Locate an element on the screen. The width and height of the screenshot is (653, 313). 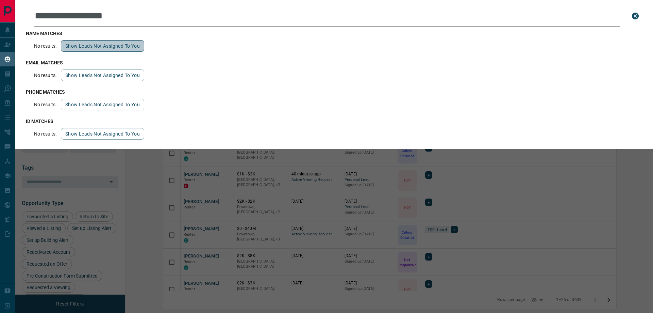
h3: email matches is located at coordinates (334, 63).